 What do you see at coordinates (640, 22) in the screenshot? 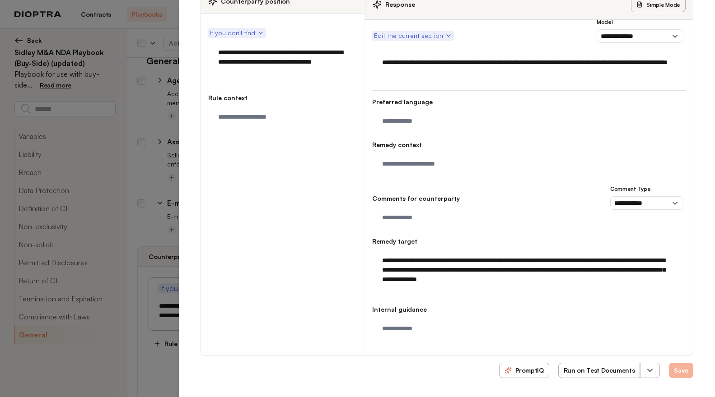
I see `h3: Model` at bounding box center [640, 22].